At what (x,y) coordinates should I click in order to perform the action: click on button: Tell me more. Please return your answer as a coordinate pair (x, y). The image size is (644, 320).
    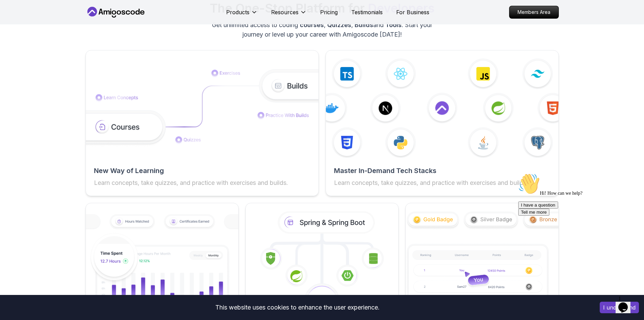
    Looking at the image, I should click on (18, 42).